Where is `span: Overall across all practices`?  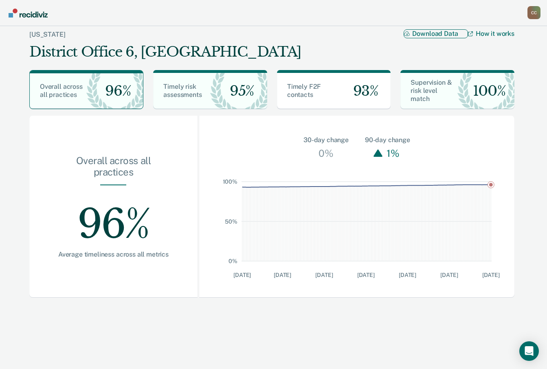
span: Overall across all practices is located at coordinates (61, 90).